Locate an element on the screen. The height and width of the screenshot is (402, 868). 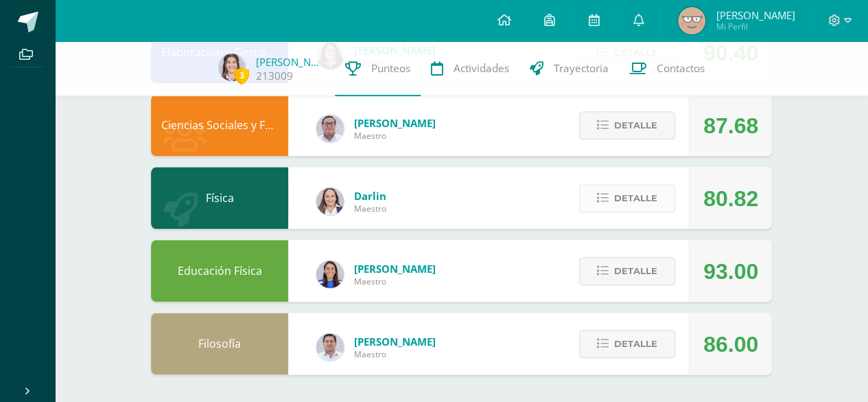
div: 86.00 is located at coordinates (731, 344).